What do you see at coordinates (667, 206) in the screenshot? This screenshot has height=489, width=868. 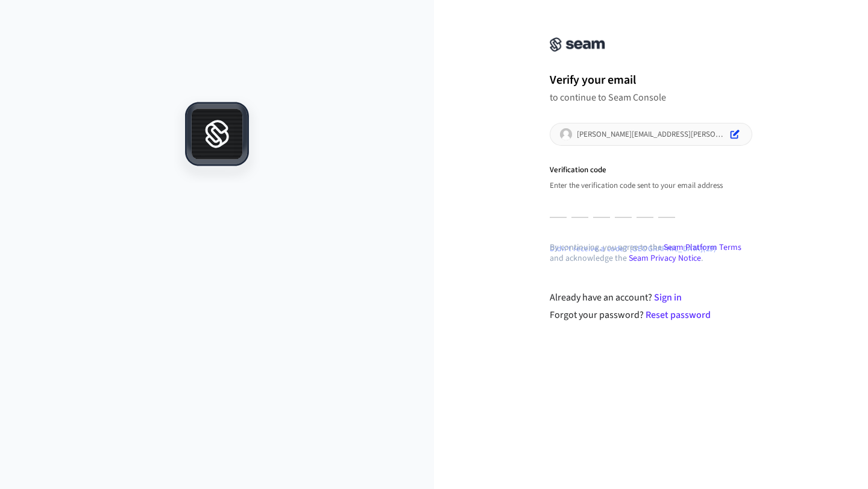 I see `input: Digit 6` at bounding box center [667, 206].